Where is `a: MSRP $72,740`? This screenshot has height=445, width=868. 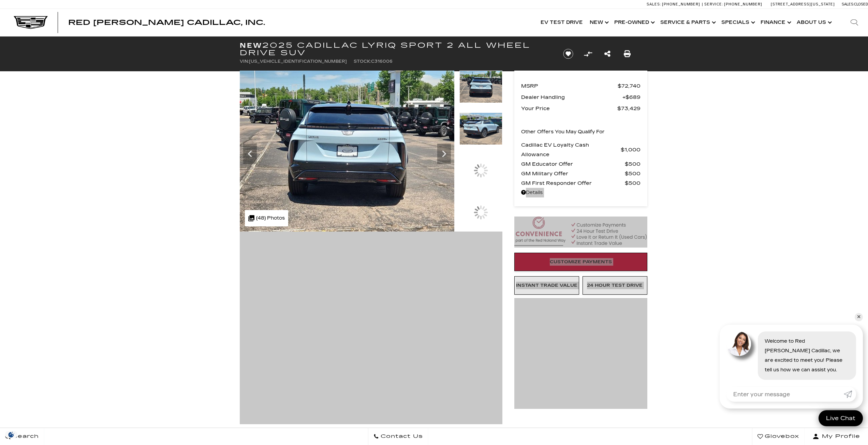
a: MSRP $72,740 is located at coordinates (581, 86).